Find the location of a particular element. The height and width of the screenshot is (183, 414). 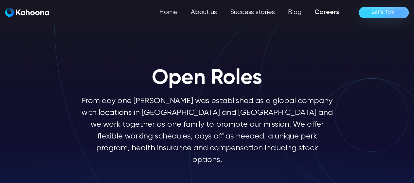

a: Home is located at coordinates (168, 12).